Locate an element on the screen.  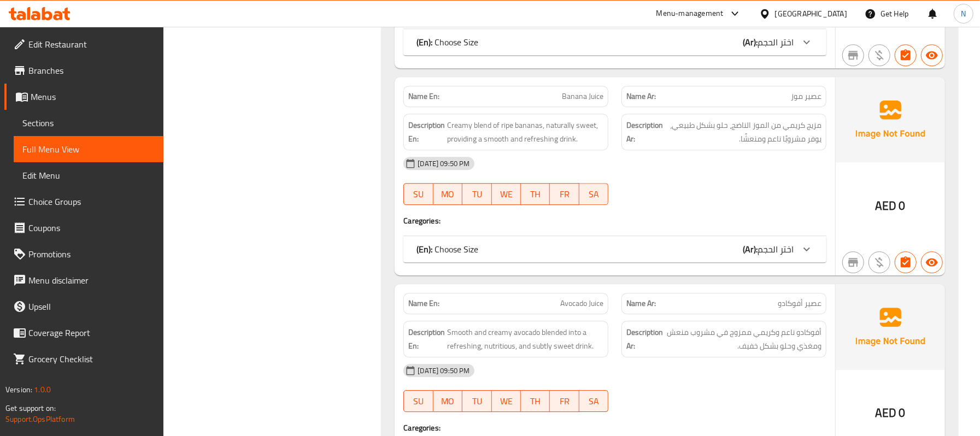
a: Upsell is located at coordinates (83, 307).